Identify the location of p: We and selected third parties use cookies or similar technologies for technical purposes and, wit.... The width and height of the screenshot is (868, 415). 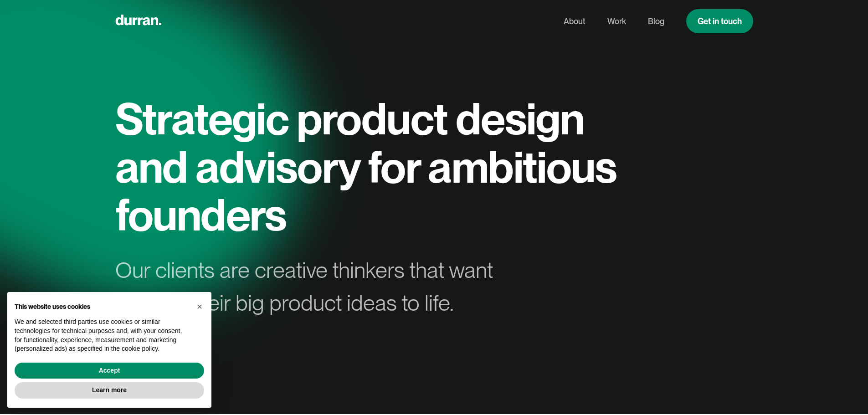
(102, 336).